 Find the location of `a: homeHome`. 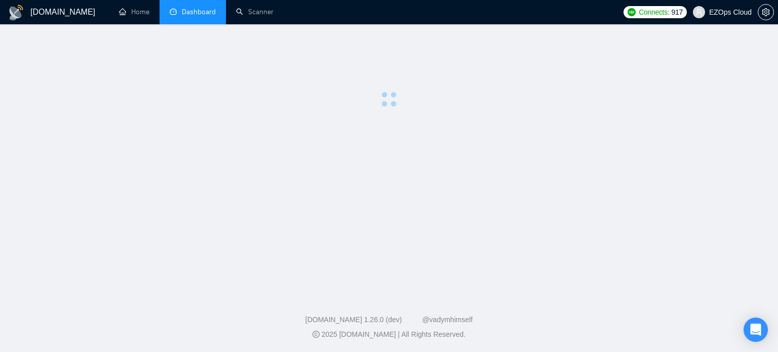

a: homeHome is located at coordinates (134, 12).